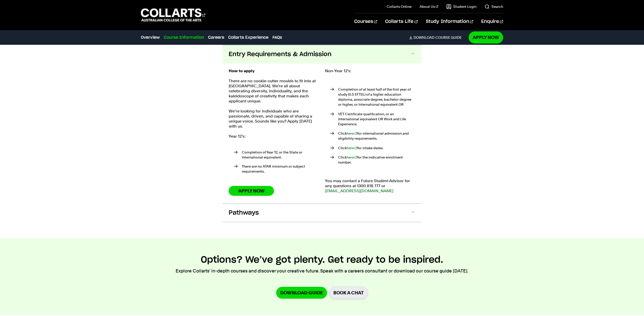  What do you see at coordinates (399, 6) in the screenshot?
I see `a: Collarts Online` at bounding box center [399, 6].